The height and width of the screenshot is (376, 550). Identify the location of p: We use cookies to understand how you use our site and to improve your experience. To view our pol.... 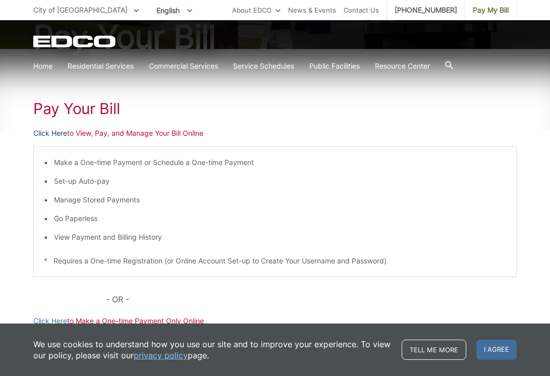
(213, 350).